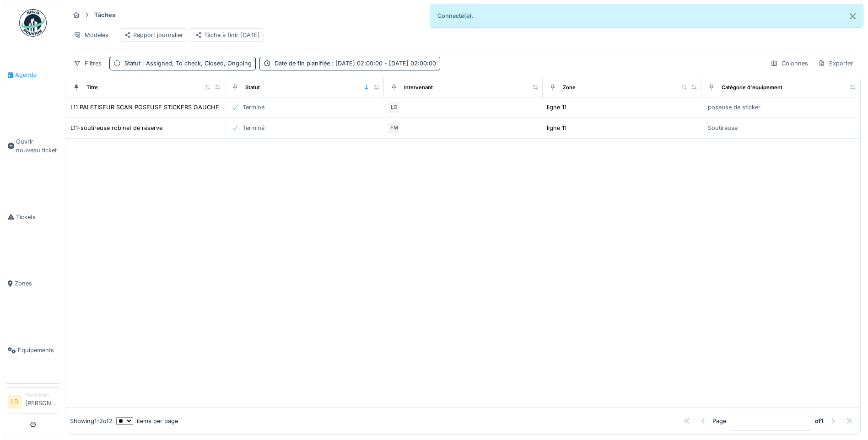 This screenshot has height=440, width=868. What do you see at coordinates (91, 34) in the screenshot?
I see `div: Modèles` at bounding box center [91, 34].